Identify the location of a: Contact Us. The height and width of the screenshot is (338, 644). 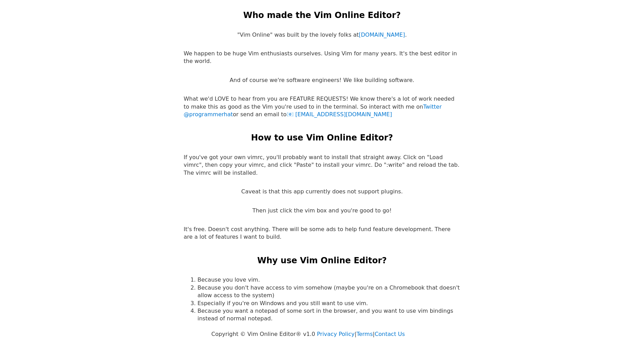
(390, 334).